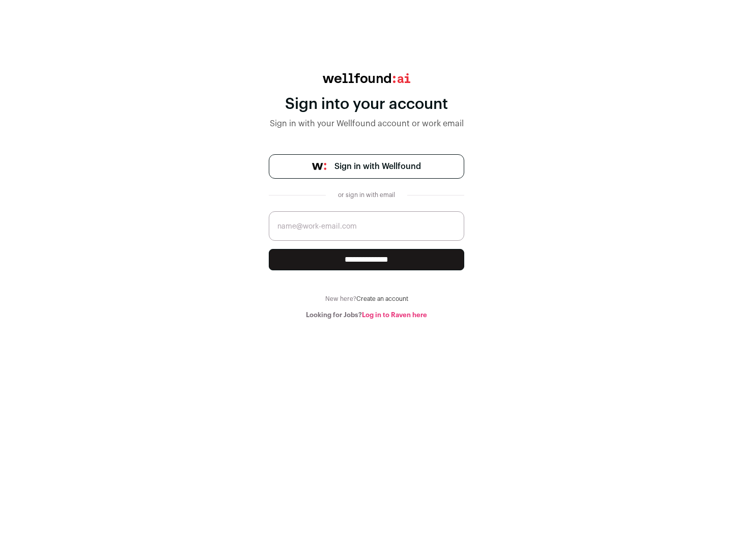 The width and height of the screenshot is (733, 560). What do you see at coordinates (367, 195) in the screenshot?
I see `div: or sign in with email` at bounding box center [367, 195].